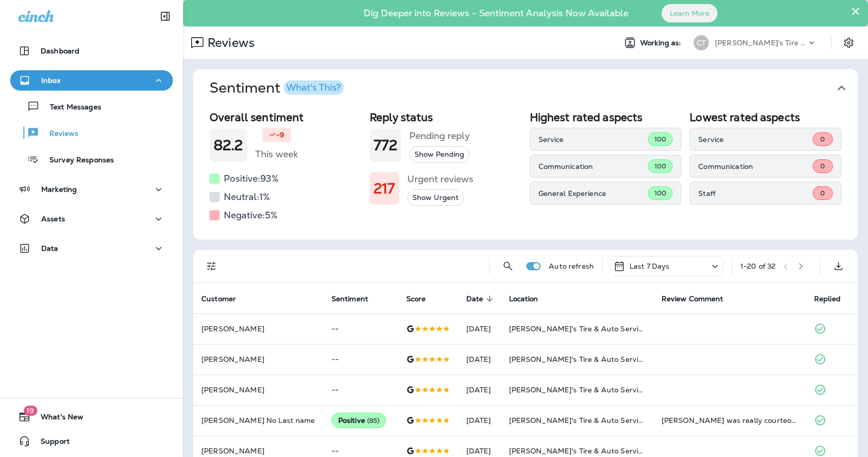 The width and height of the screenshot is (868, 457). What do you see at coordinates (690, 13) in the screenshot?
I see `button: Learn More` at bounding box center [690, 13].